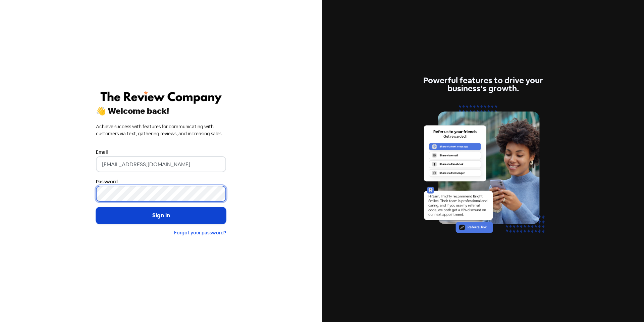 The image size is (644, 322). What do you see at coordinates (200, 233) in the screenshot?
I see `a: Forgot your password?` at bounding box center [200, 233].